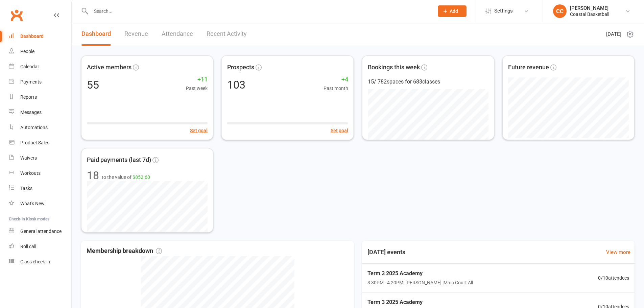  What do you see at coordinates (93, 175) in the screenshot?
I see `div: 18` at bounding box center [93, 175].